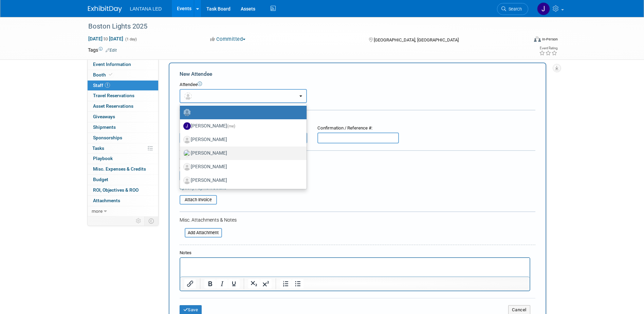 The height and width of the screenshot is (314, 644). What do you see at coordinates (114, 96) in the screenshot?
I see `span: Travel Reservations` at bounding box center [114, 96].